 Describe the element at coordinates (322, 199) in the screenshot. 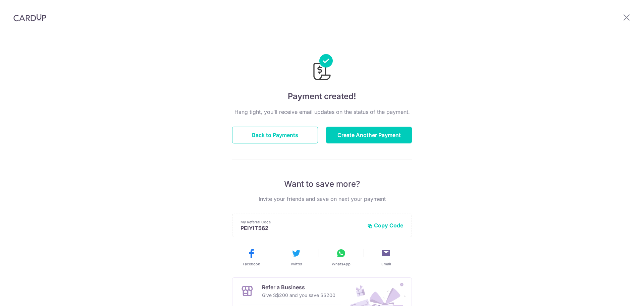

I see `p: Invite your friends and save on next your payment` at that location.